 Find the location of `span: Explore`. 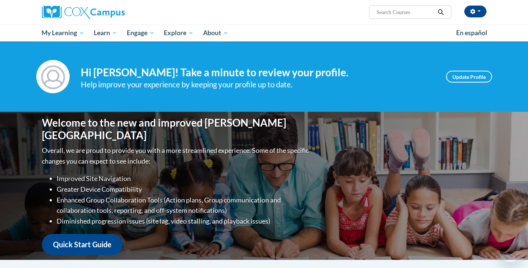

span: Explore is located at coordinates (178, 33).